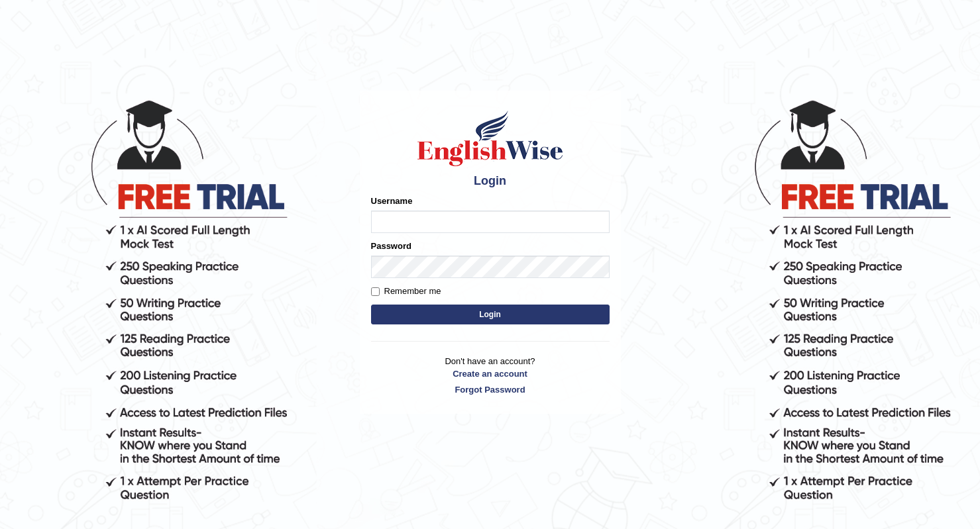 This screenshot has height=529, width=980. I want to click on a: Create an account, so click(491, 373).